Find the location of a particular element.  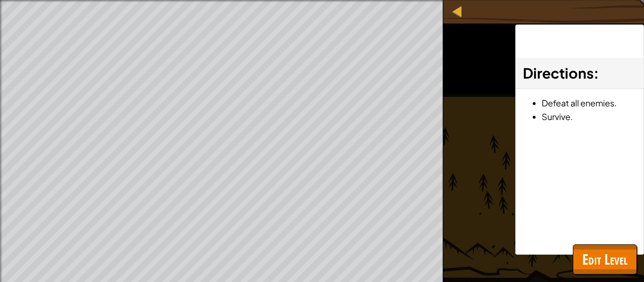

button: Edit Level is located at coordinates (605, 259).